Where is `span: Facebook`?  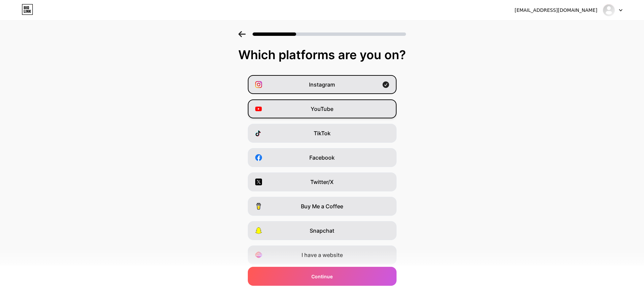 span: Facebook is located at coordinates (322, 157).